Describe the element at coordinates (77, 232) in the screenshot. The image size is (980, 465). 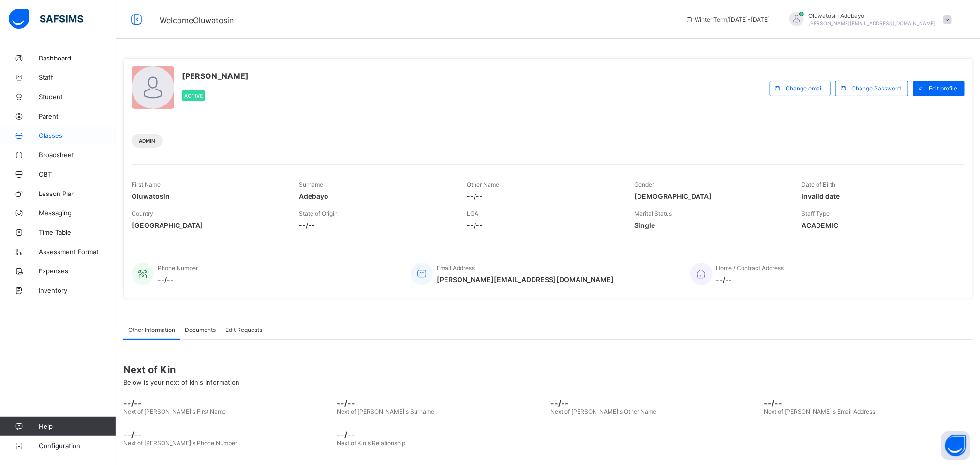
I see `span: Time Table` at that location.